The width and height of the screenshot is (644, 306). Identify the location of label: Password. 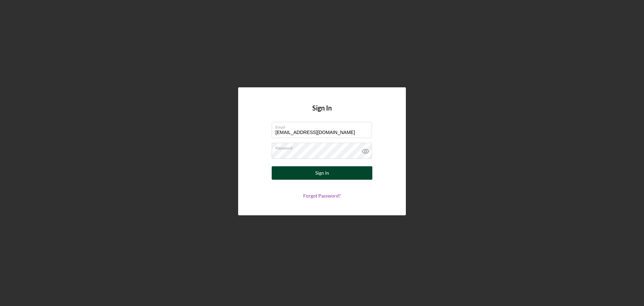
(324, 147).